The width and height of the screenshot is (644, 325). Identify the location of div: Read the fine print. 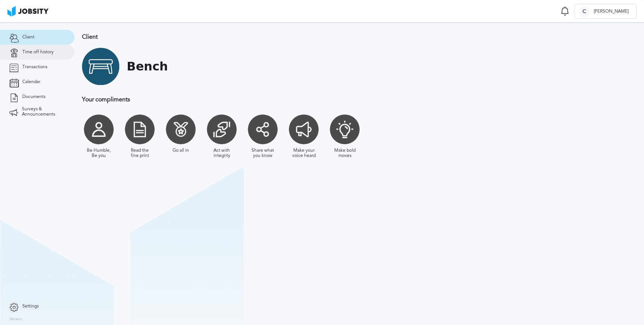
(140, 153).